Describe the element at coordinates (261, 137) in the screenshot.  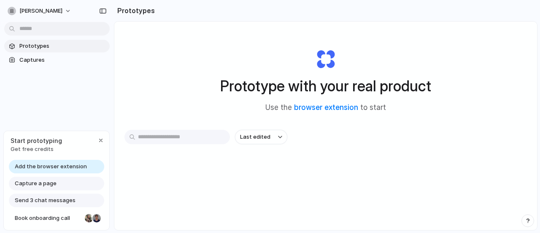
I see `button: Last edited` at that location.